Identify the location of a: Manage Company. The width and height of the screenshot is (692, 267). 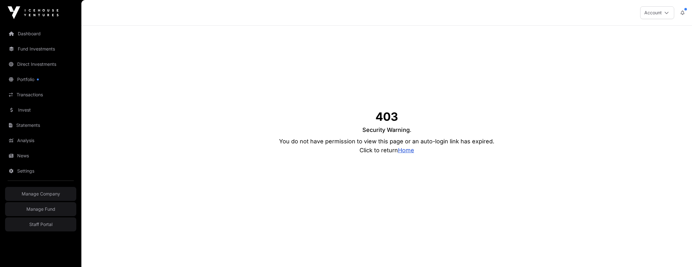
(41, 194).